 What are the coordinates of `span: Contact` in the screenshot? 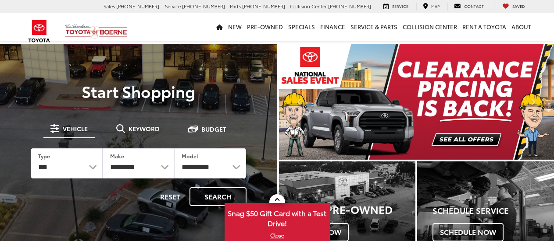 It's located at (473, 6).